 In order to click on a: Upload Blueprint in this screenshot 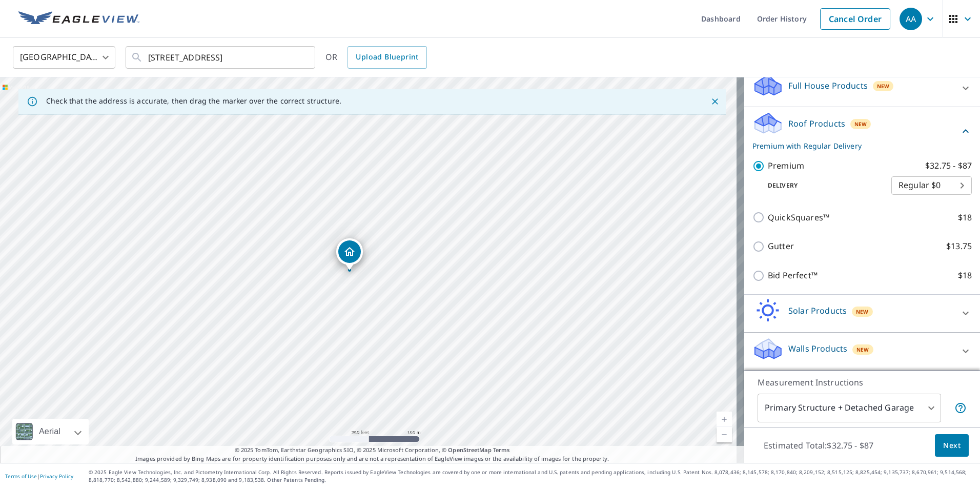, I will do `click(387, 57)`.